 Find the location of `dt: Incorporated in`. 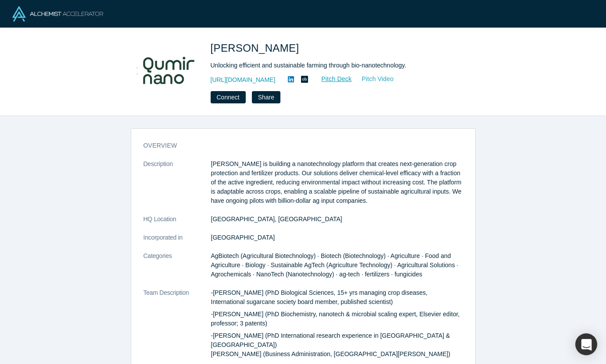

dt: Incorporated in is located at coordinates (177, 242).